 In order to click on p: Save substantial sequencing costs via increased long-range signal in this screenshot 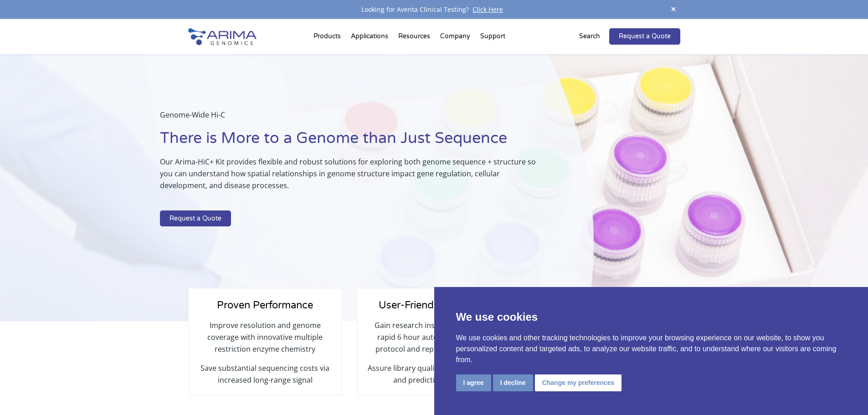, I will do `click(265, 374)`.